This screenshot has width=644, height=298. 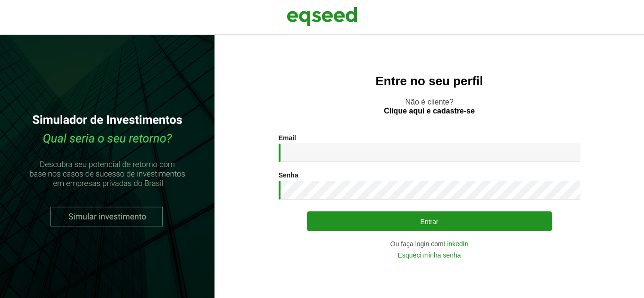 I want to click on img: EqSeed Logo, so click(x=322, y=16).